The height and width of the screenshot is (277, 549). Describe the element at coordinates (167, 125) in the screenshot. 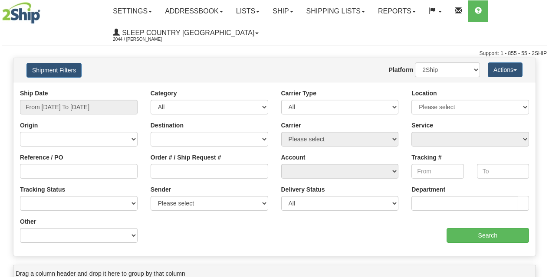

I see `label: Destination` at that location.